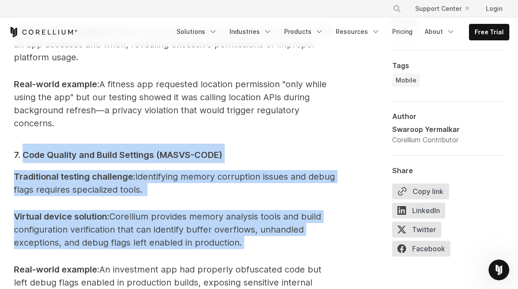  Describe the element at coordinates (421, 249) in the screenshot. I see `span: Facebook` at that location.